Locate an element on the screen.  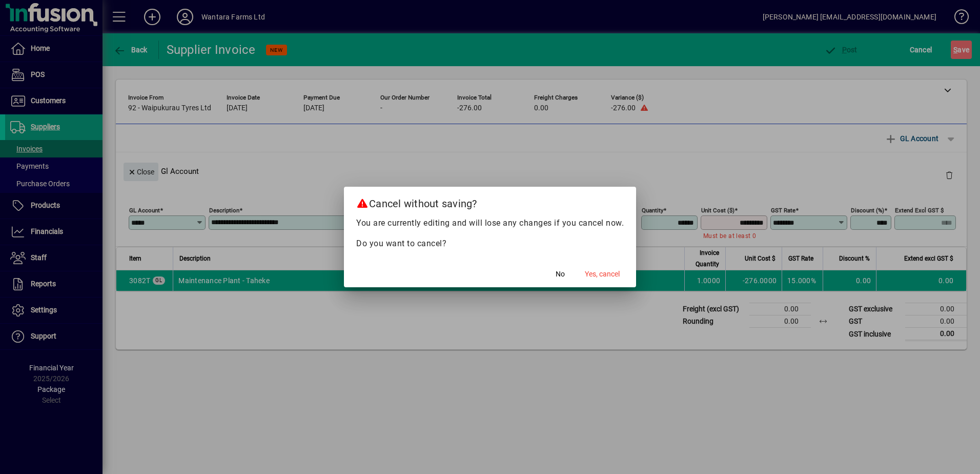
p: Do you want to cancel? is located at coordinates (490, 244).